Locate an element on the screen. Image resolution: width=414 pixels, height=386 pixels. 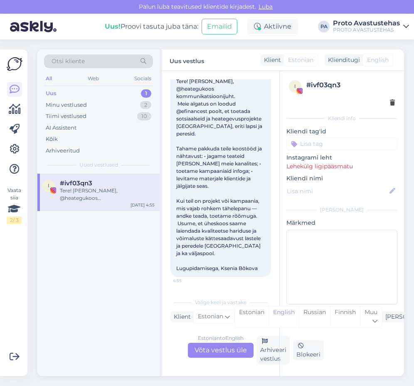
div: Tiimi vestlused is located at coordinates (66, 116).